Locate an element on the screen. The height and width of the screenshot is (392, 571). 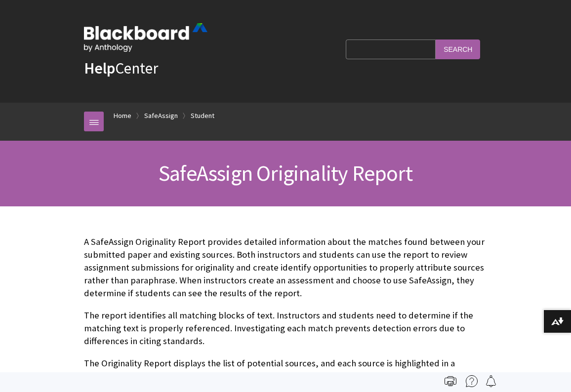
span: SafeAssign Originality Report is located at coordinates (285, 173).